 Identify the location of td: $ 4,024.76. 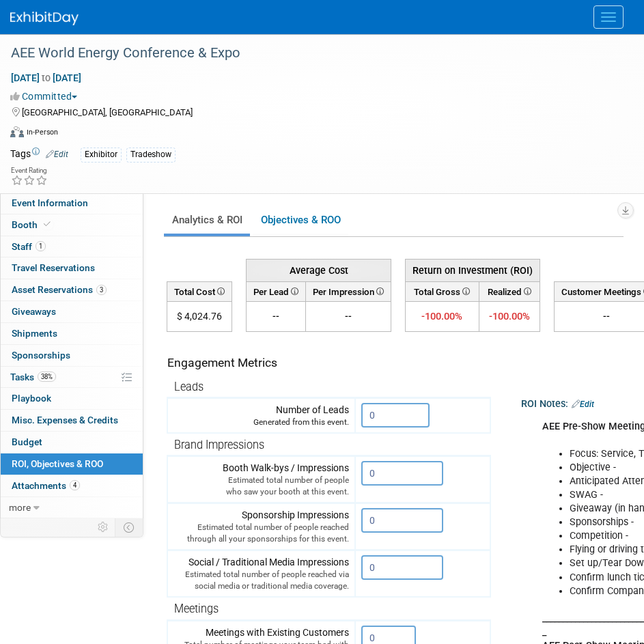
(199, 317).